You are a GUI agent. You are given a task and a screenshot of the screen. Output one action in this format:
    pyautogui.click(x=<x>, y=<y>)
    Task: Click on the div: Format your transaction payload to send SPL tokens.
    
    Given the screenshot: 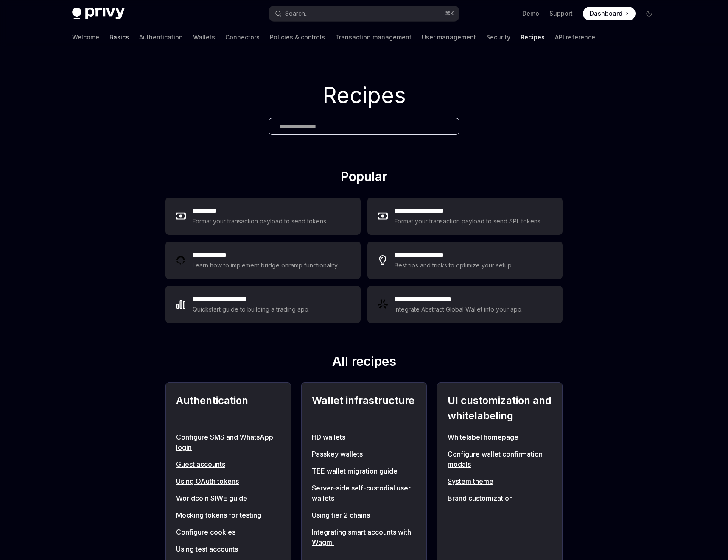 What is the action you would take?
    pyautogui.click(x=468, y=221)
    